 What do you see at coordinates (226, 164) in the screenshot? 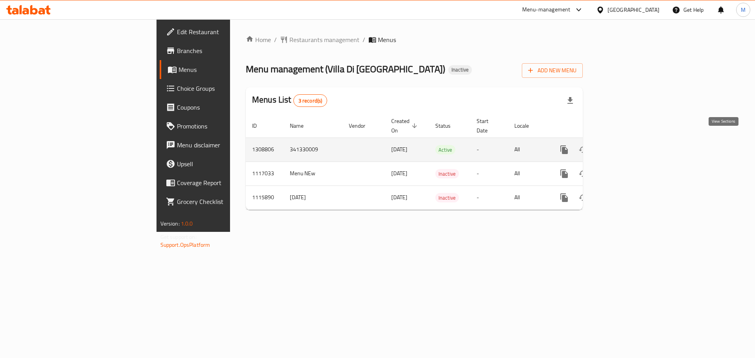
I see `span: Upsell` at bounding box center [226, 164].